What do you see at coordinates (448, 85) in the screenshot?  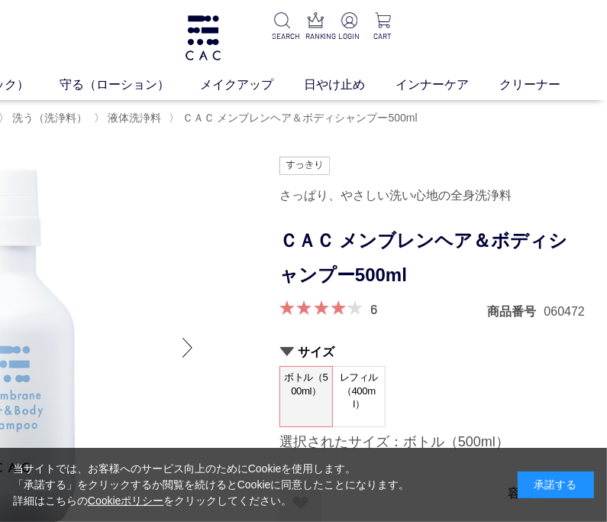 I see `a: インナーケア` at bounding box center [448, 85].